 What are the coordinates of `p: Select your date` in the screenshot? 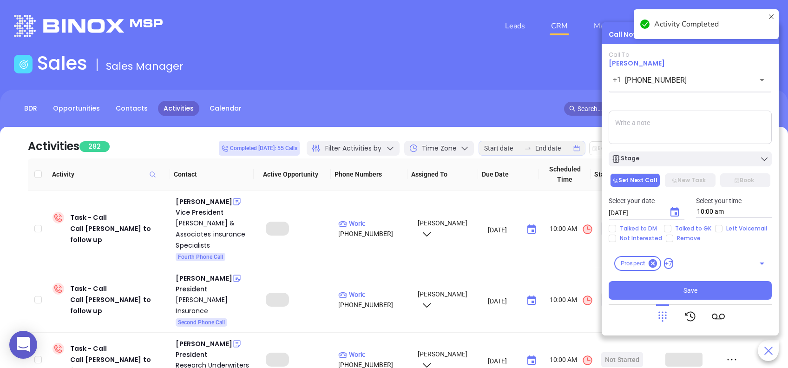 It's located at (647, 201).